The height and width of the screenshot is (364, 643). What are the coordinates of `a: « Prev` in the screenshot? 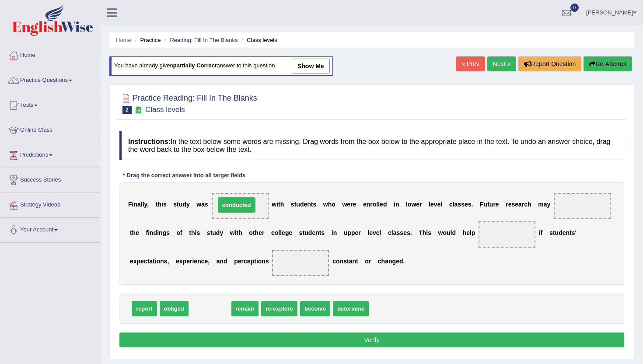 It's located at (470, 64).